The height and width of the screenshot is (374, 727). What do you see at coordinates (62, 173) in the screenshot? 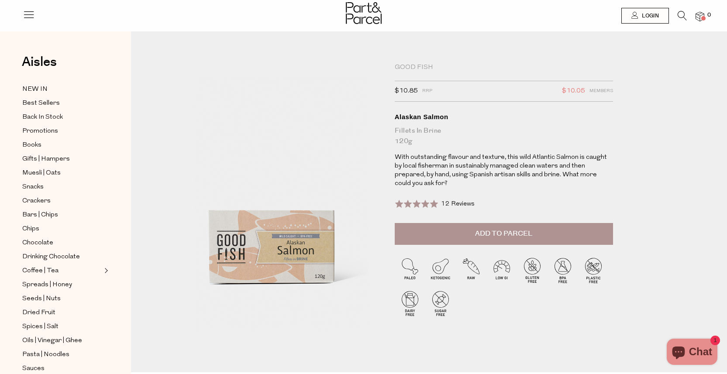
I see `a: Muesli | Oats` at bounding box center [62, 173].